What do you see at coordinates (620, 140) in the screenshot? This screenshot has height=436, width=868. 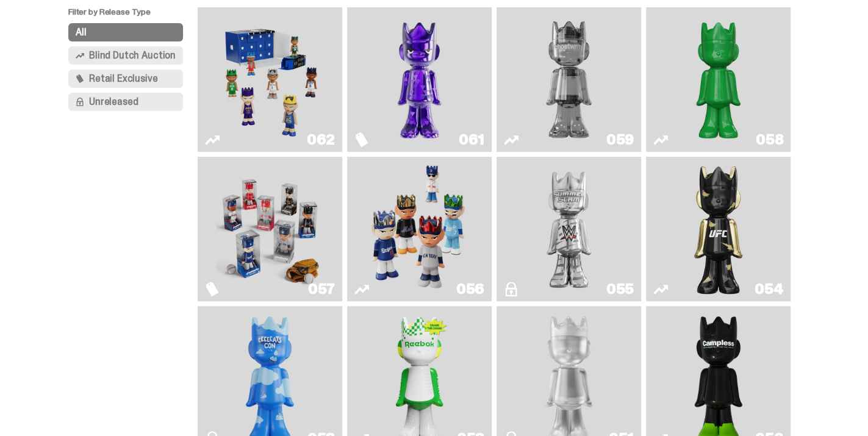 I see `div: 059` at bounding box center [620, 140].